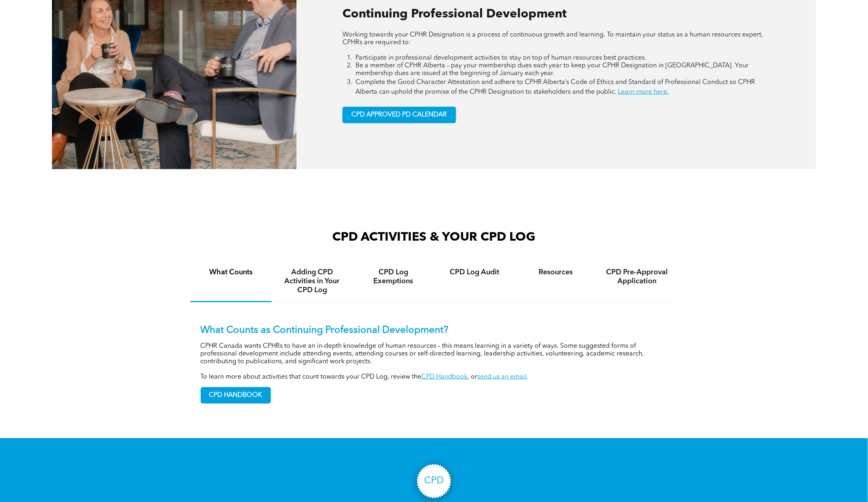  I want to click on h4: Adding CPD Activities in Your CPD Log, so click(312, 281).